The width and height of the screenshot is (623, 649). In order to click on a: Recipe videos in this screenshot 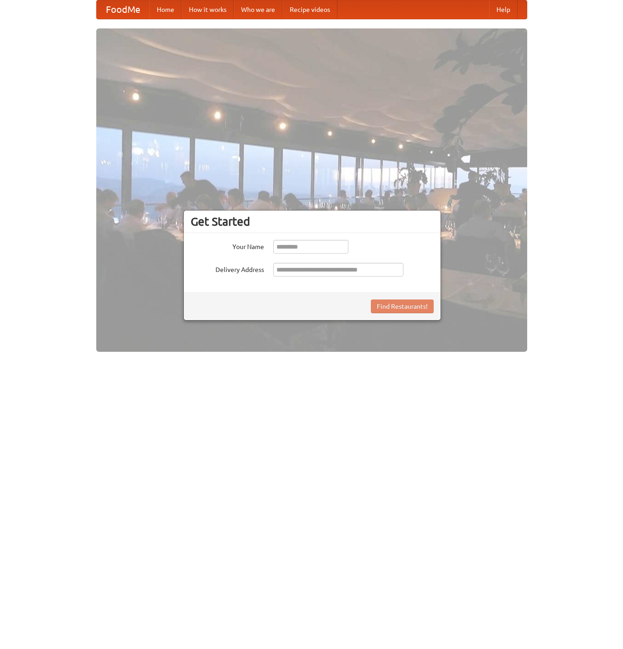, I will do `click(310, 10)`.